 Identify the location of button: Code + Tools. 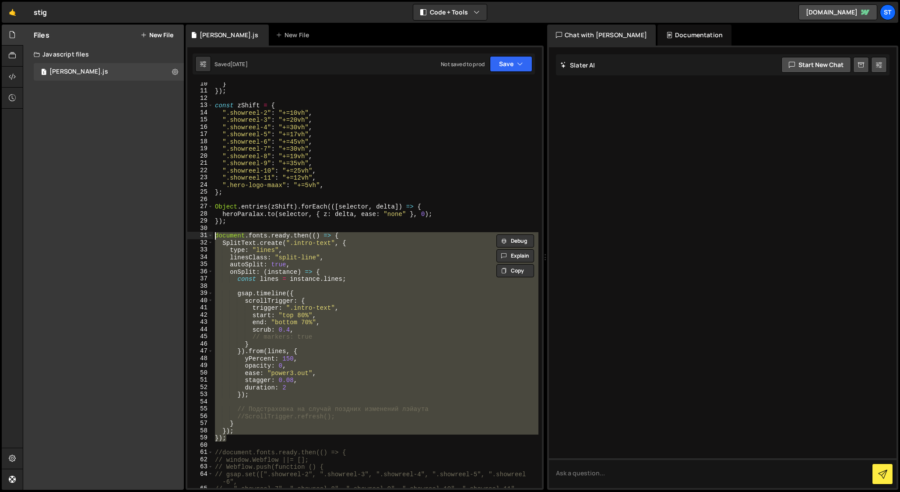
(450, 12).